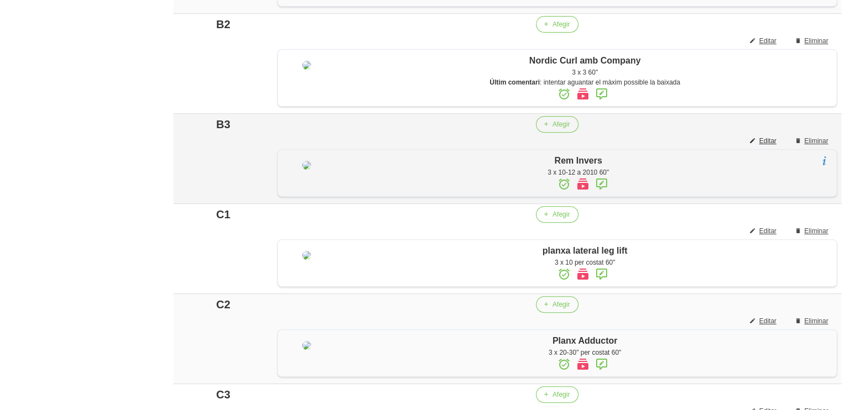 Image resolution: width=868 pixels, height=410 pixels. Describe the element at coordinates (223, 394) in the screenshot. I see `div: C3` at that location.